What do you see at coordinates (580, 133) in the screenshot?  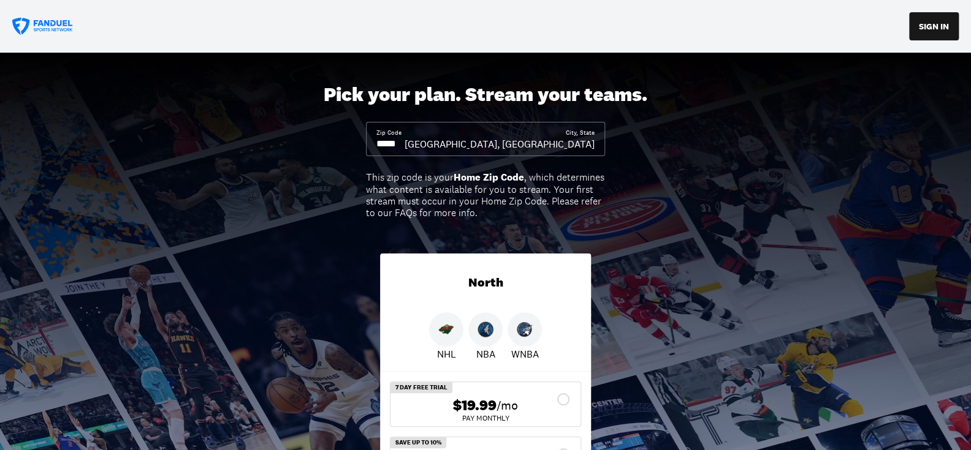 I see `div: City, State` at bounding box center [580, 133].